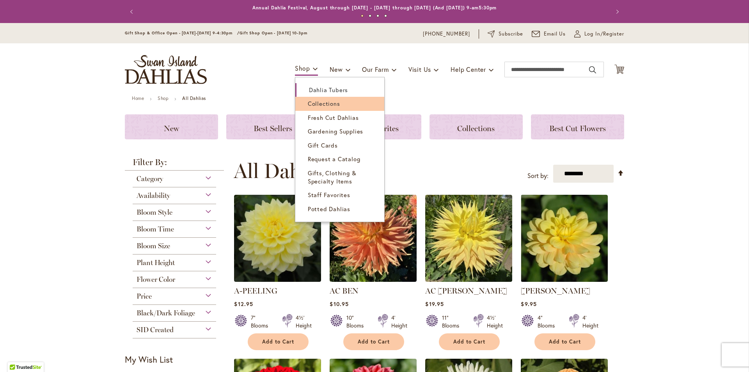  Describe the element at coordinates (578, 128) in the screenshot. I see `span: Best Cut Flowers` at that location.